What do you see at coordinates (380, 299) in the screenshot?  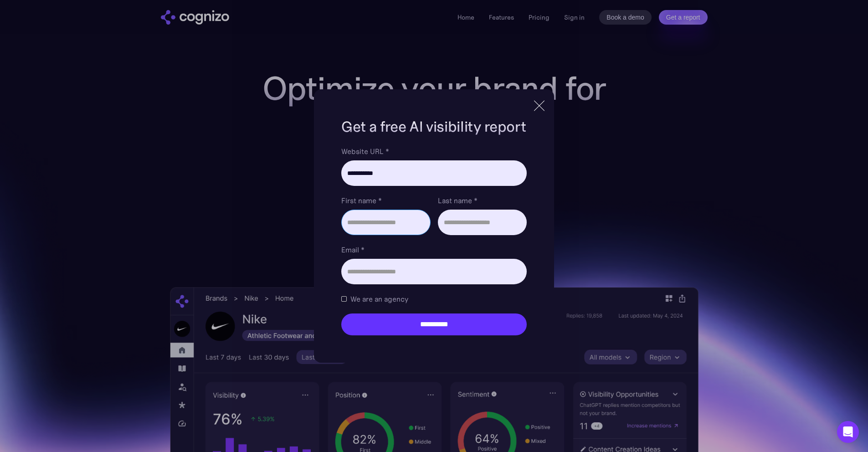 I see `span: We are an agency` at bounding box center [380, 299].